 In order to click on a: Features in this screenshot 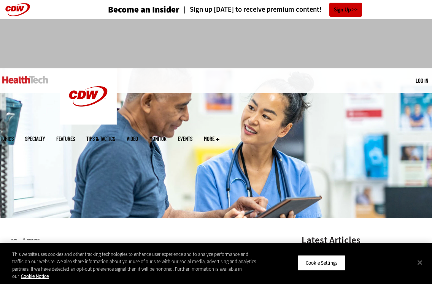, I will do `click(65, 139)`.